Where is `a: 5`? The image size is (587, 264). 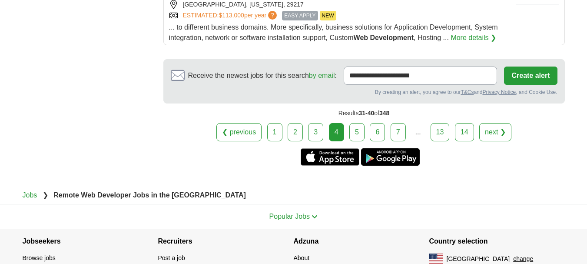
a: 5 is located at coordinates (357, 132).